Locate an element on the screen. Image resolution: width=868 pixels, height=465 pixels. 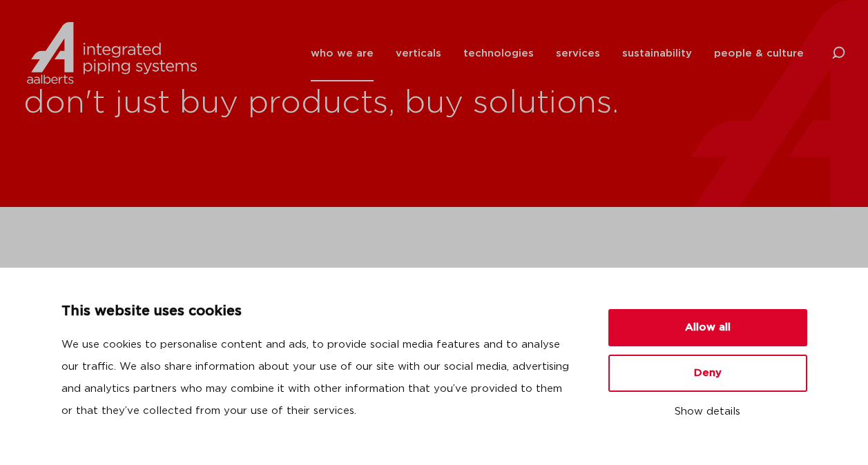
p: This website uses cookies is located at coordinates (318, 312).